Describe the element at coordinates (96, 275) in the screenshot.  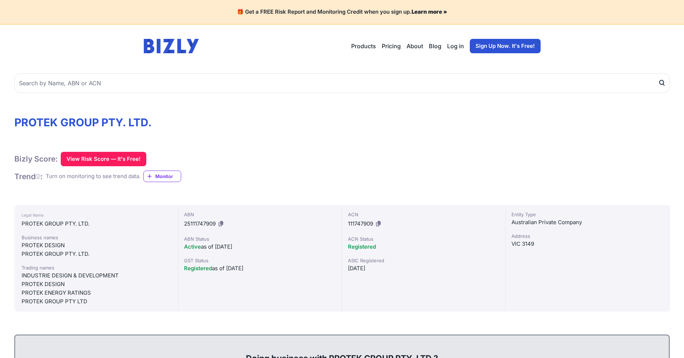
I see `div: INDUSTRIE DESIGN & DEVELOPMENT` at that location.